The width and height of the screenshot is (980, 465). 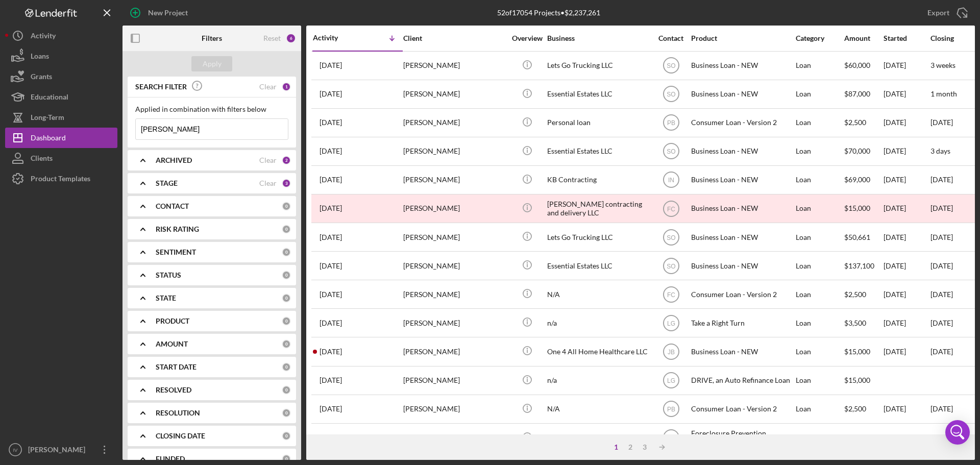 I want to click on div: Export, so click(x=938, y=12).